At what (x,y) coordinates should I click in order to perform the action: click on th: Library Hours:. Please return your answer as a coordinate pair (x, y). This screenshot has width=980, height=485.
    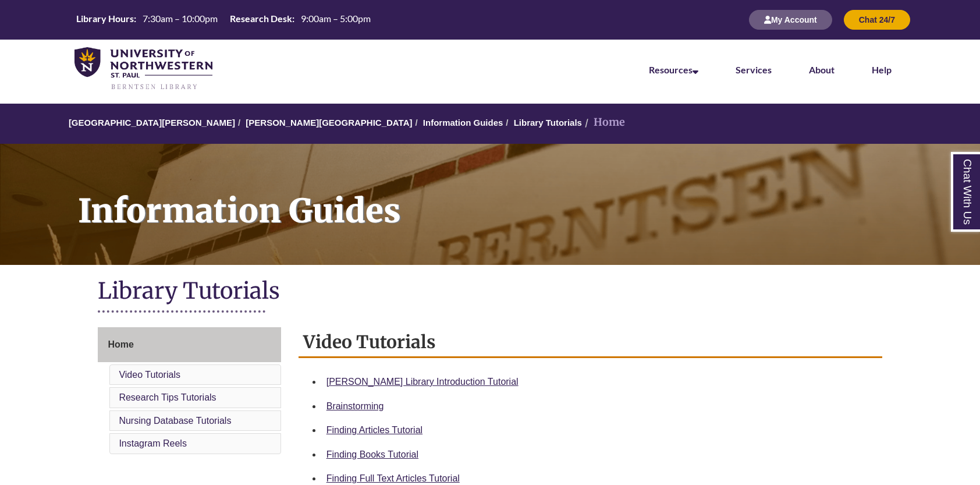
    Looking at the image, I should click on (105, 19).